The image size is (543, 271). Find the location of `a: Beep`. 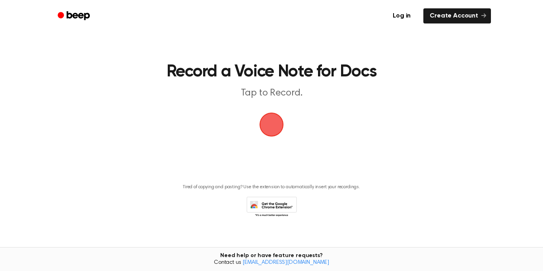

a: Beep is located at coordinates (74, 16).